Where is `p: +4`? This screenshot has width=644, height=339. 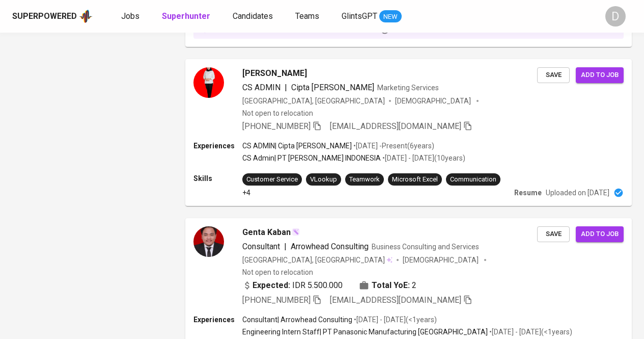
p: +4 is located at coordinates (246, 193).